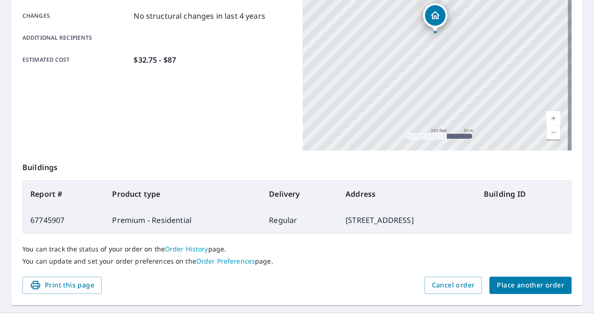  Describe the element at coordinates (297, 261) in the screenshot. I see `p: You can update and set your order preferences on the page.` at that location.